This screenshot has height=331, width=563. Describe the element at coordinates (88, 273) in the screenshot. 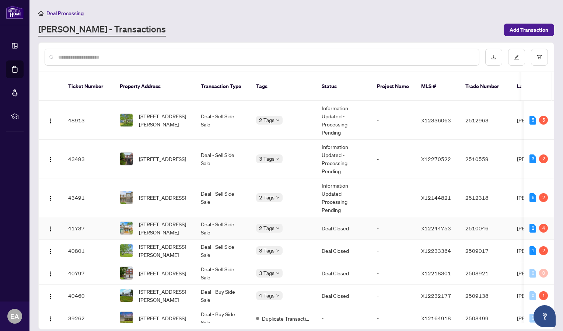

I see `td: 40797` at that location.